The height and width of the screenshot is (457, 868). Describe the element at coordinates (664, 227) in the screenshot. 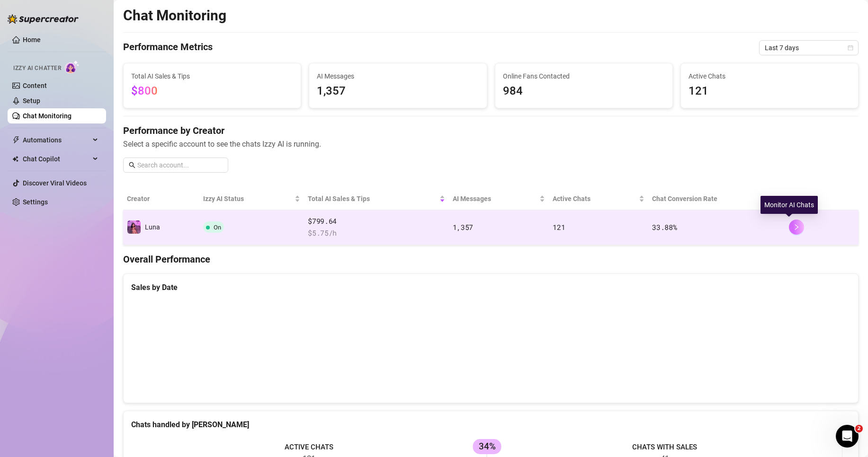

I see `span: 33.88 %` at that location.